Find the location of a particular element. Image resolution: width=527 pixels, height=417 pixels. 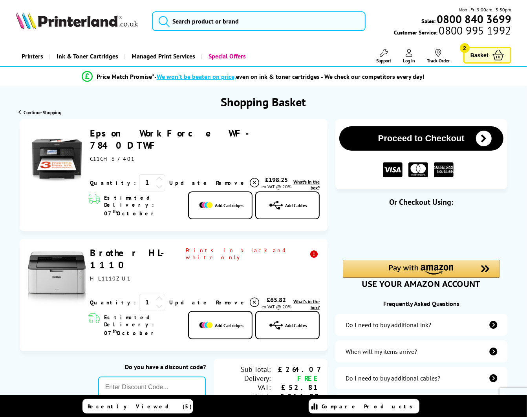

div: VAT: is located at coordinates (246, 387).